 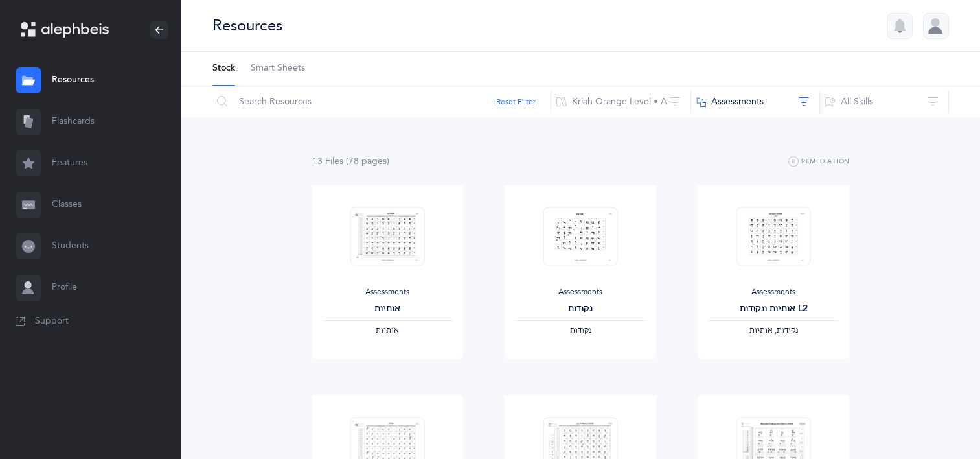 What do you see at coordinates (580, 236) in the screenshot?
I see `img: Test_Form_-_%D7%A0%D7%A7%D7%95%D7%93%D7%95%D7%AA_thumbnail_1703568348.png` at bounding box center [580, 236].